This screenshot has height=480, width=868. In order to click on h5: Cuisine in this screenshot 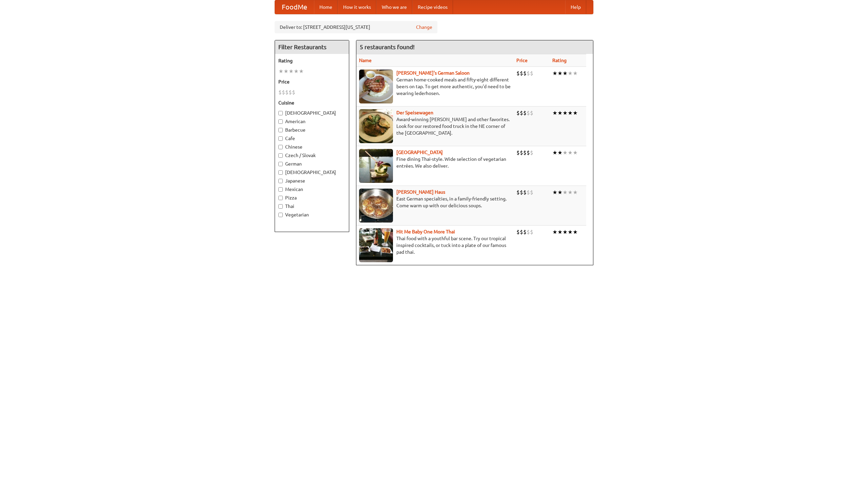, I will do `click(312, 103)`.